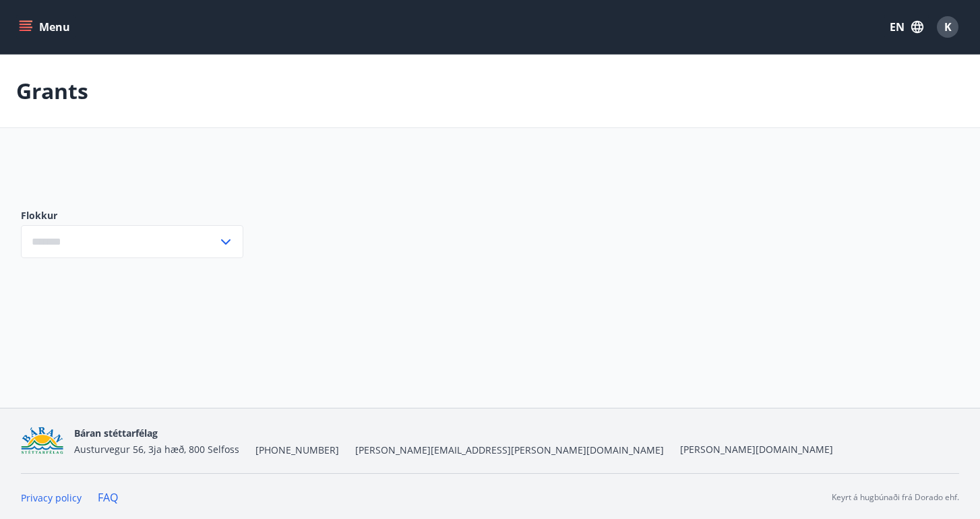  I want to click on p: Grants, so click(52, 91).